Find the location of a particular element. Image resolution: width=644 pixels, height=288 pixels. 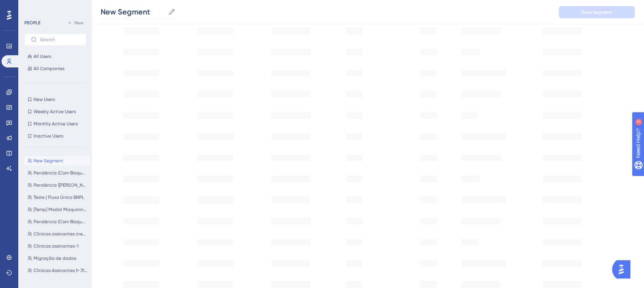

span: New Users is located at coordinates (44, 100).